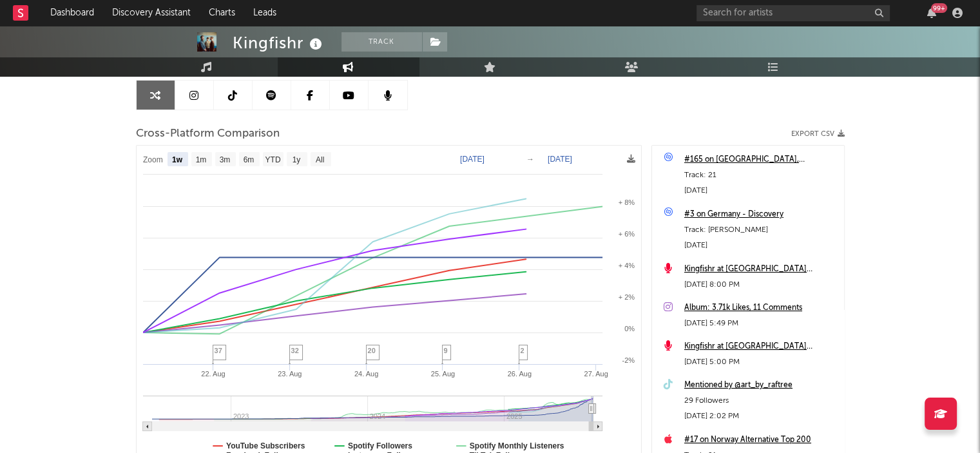 This screenshot has width=980, height=453. What do you see at coordinates (630, 329) in the screenshot?
I see `text: 0%` at bounding box center [630, 329].